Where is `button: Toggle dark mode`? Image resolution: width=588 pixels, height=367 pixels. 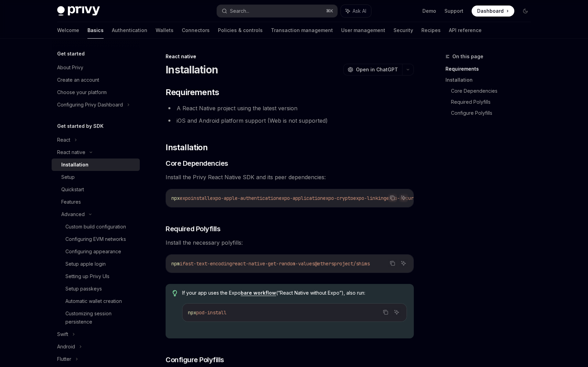 button: Toggle dark mode is located at coordinates (525, 11).